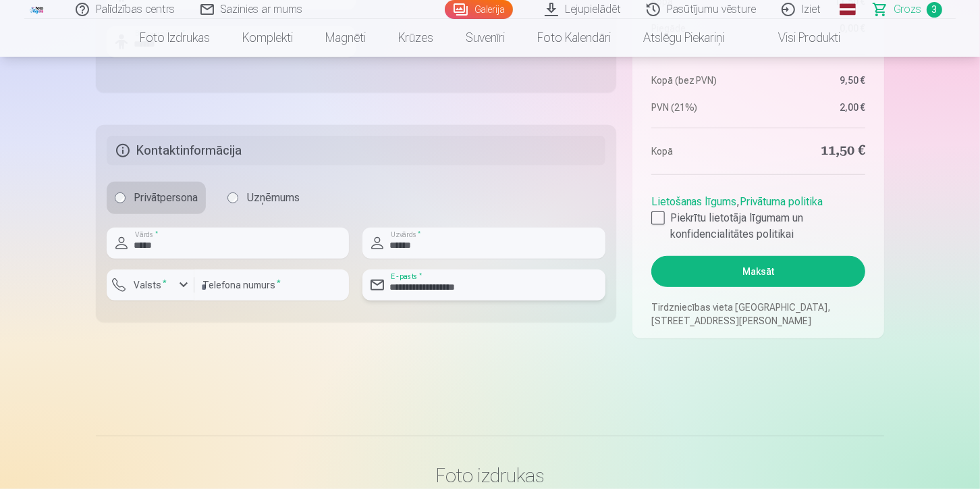 The height and width of the screenshot is (489, 980). I want to click on a: Suvenīri, so click(485, 38).